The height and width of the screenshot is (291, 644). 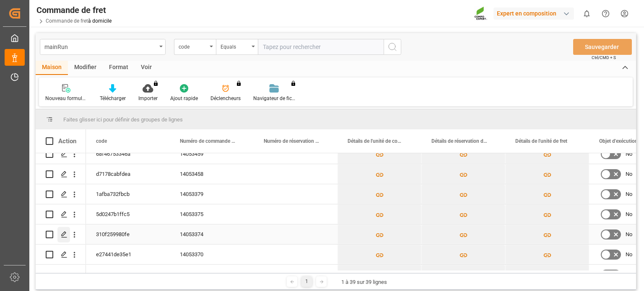 What do you see at coordinates (68, 98) in the screenshot?
I see `font: Nouveau formulaire` at bounding box center [68, 98].